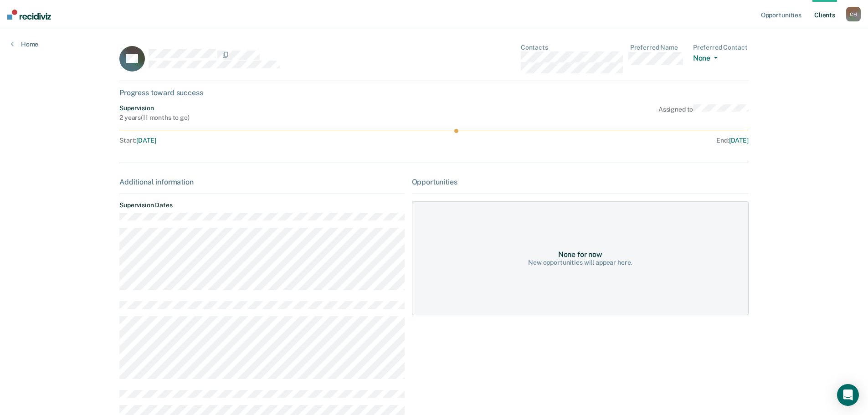  What do you see at coordinates (29, 15) in the screenshot?
I see `img: Recidiviz` at bounding box center [29, 15].